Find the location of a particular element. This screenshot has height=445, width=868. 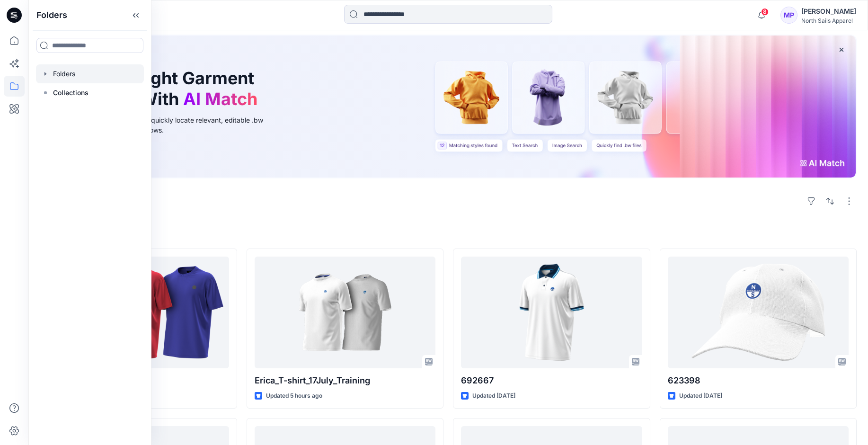

p: 623398 is located at coordinates (758, 380).